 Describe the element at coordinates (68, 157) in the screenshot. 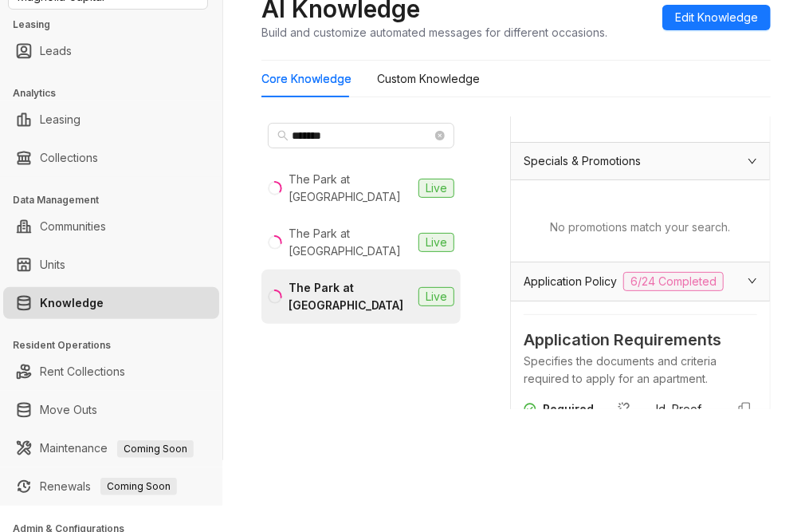

I see `a: Collections` at that location.